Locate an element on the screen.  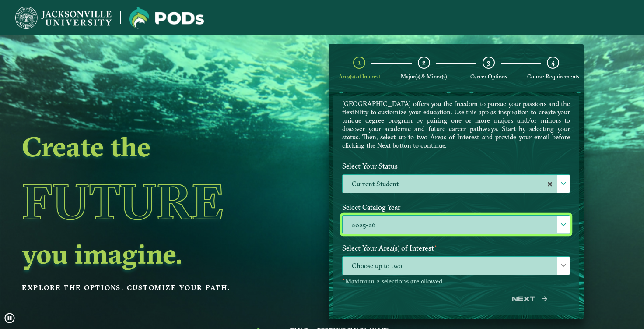
h2: Create the is located at coordinates (145, 146).